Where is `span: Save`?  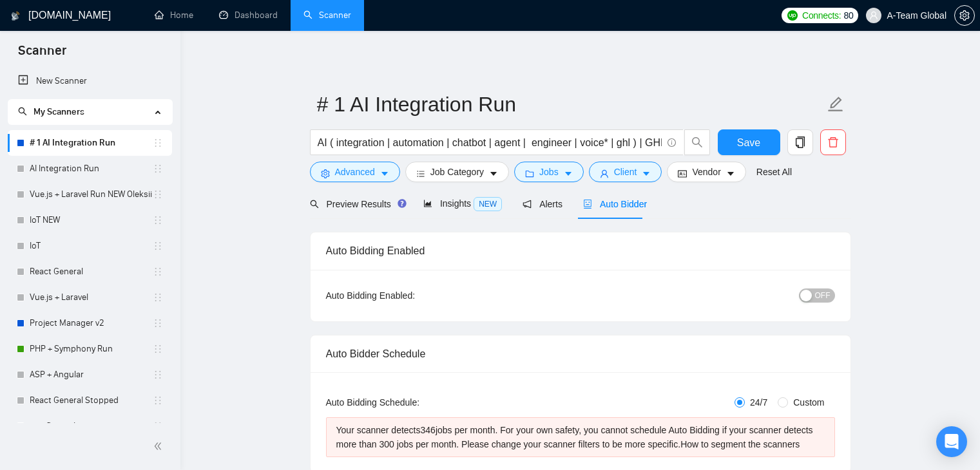
span: Save is located at coordinates (748, 142).